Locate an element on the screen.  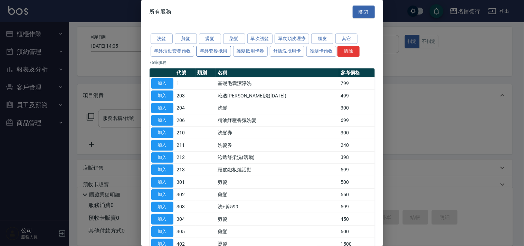
td: 500 is located at coordinates (357, 182).